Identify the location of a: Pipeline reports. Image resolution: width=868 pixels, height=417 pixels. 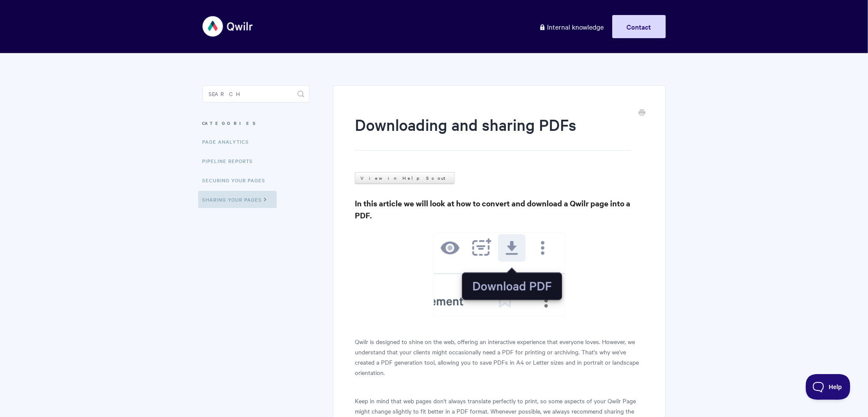
(231, 161).